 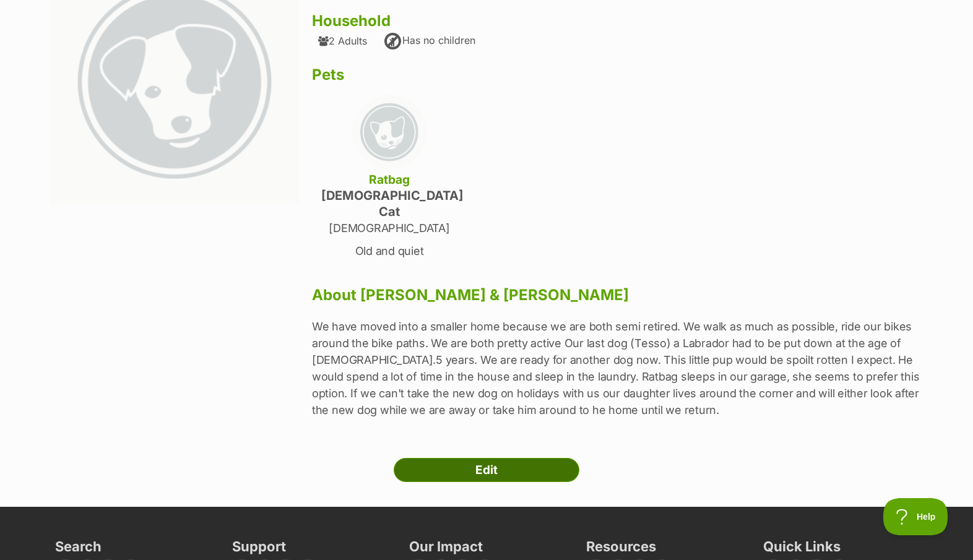 I want to click on h3: Household, so click(x=617, y=21).